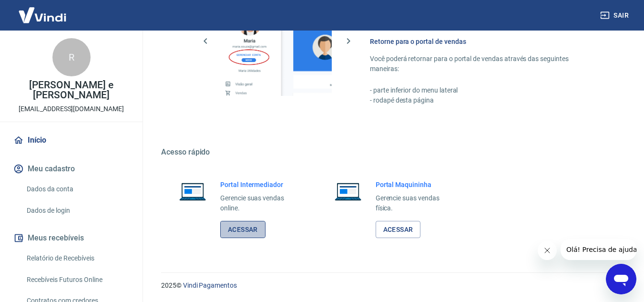 Image resolution: width=644 pixels, height=302 pixels. What do you see at coordinates (77, 258) in the screenshot?
I see `a: Relatório de Recebíveis` at bounding box center [77, 258].